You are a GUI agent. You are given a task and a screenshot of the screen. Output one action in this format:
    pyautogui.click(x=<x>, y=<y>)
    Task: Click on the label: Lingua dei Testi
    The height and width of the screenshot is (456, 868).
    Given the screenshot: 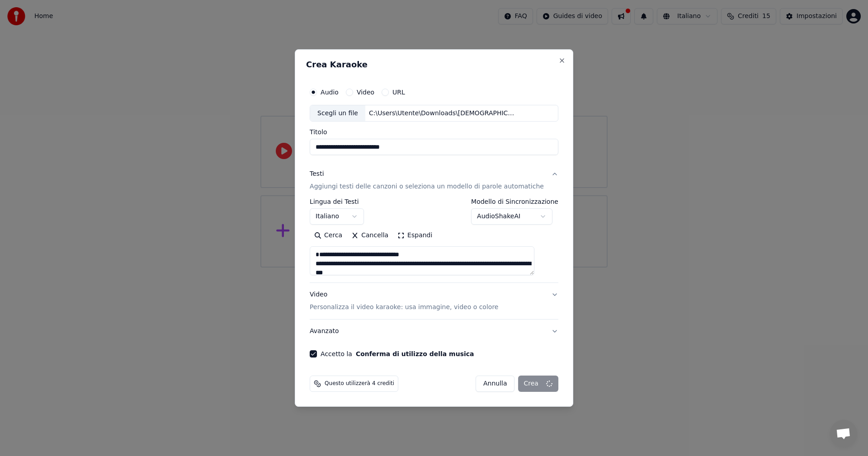 What is the action you would take?
    pyautogui.click(x=336, y=202)
    